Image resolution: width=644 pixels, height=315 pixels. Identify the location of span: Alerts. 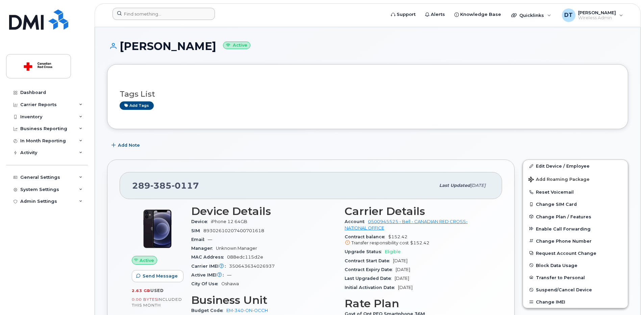
(438, 14).